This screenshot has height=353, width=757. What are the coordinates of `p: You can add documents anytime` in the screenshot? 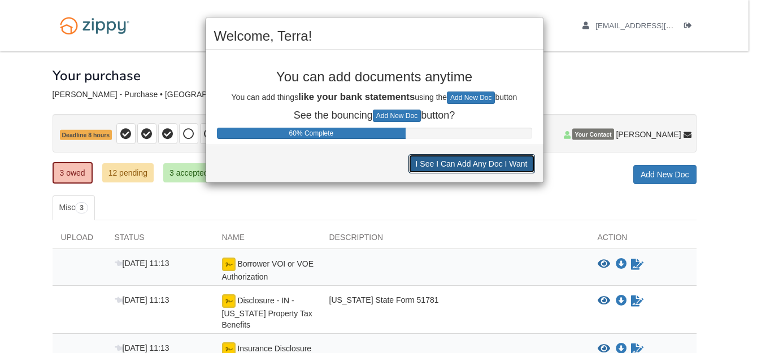 It's located at (375, 77).